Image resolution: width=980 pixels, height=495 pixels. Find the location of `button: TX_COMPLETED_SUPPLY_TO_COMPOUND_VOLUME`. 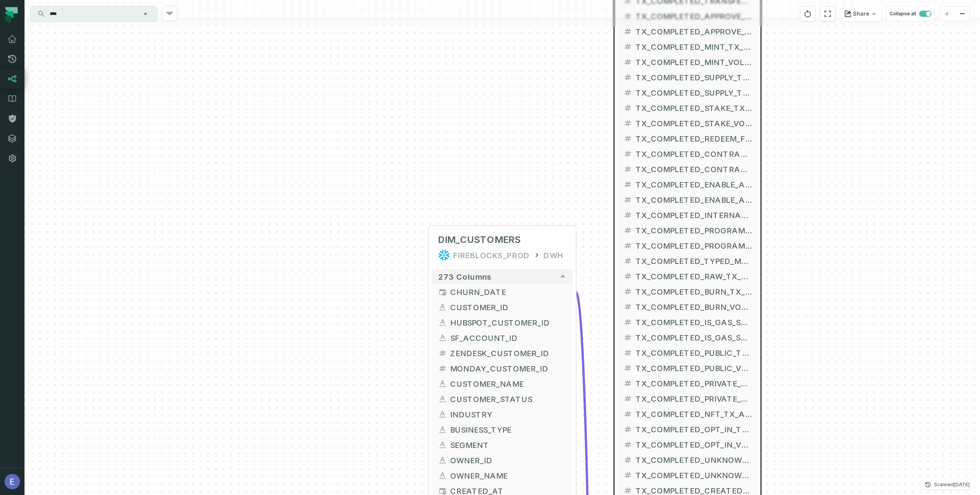

button: TX_COMPLETED_SUPPLY_TO_COMPOUND_VOLUME is located at coordinates (688, 93).